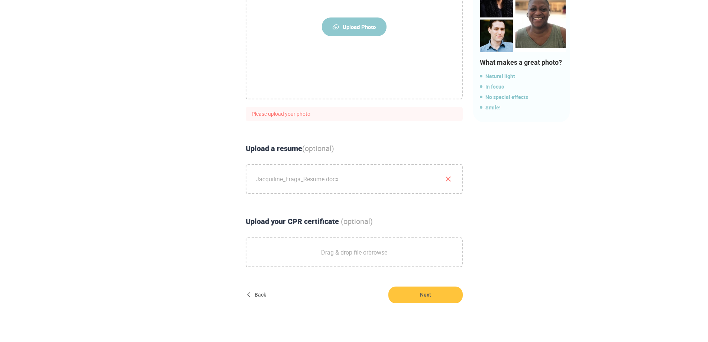 This screenshot has width=708, height=342. I want to click on span: Drag & drop file or, so click(354, 252).